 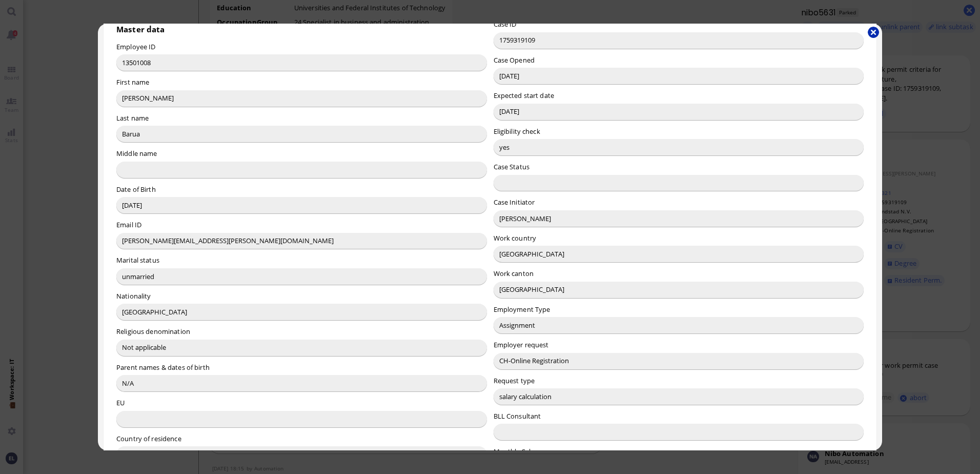 I want to click on label: First name, so click(x=133, y=82).